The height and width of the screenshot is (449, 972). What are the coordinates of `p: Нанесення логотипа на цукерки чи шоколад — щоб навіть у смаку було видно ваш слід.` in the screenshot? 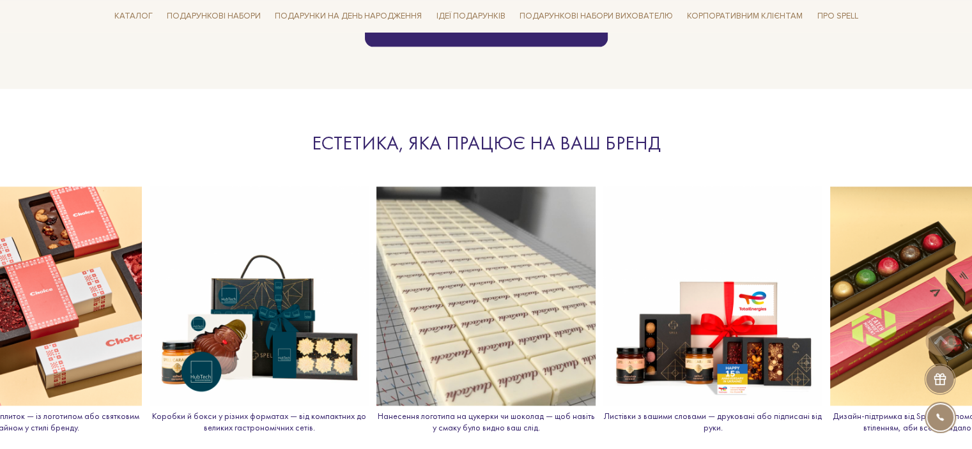 It's located at (485, 422).